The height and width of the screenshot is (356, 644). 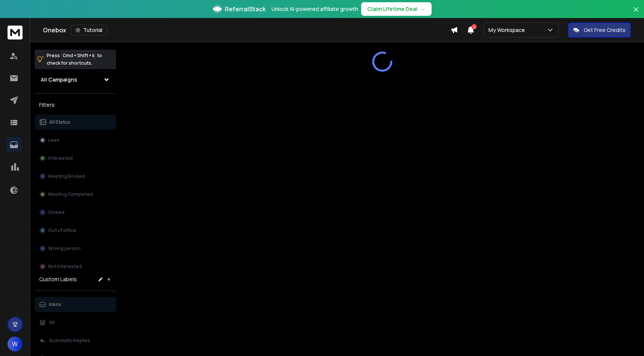 I want to click on button: Tutorial, so click(x=89, y=30).